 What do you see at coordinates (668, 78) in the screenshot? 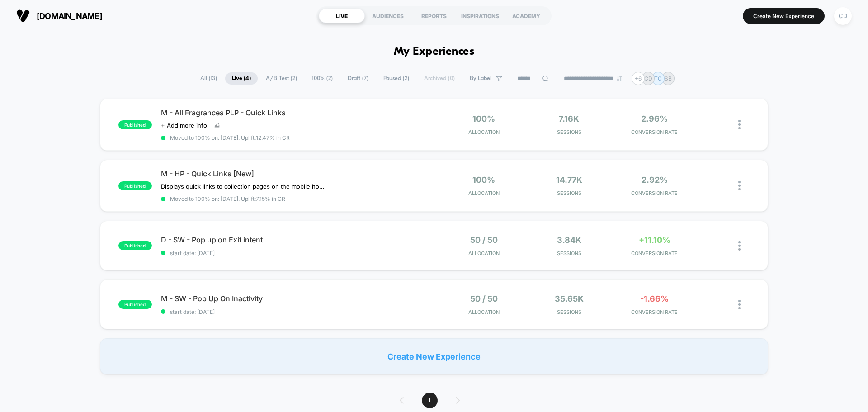
I see `p: SB` at bounding box center [668, 78].